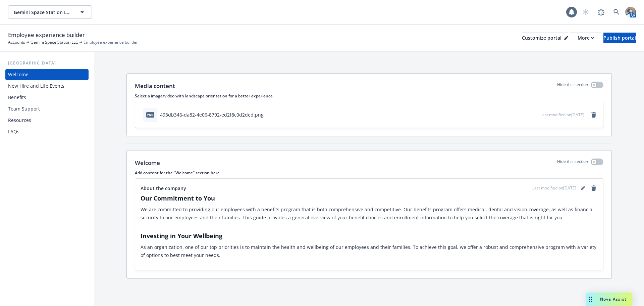 Image resolution: width=644 pixels, height=306 pixels. Describe the element at coordinates (47, 132) in the screenshot. I see `a: FAQs` at that location.